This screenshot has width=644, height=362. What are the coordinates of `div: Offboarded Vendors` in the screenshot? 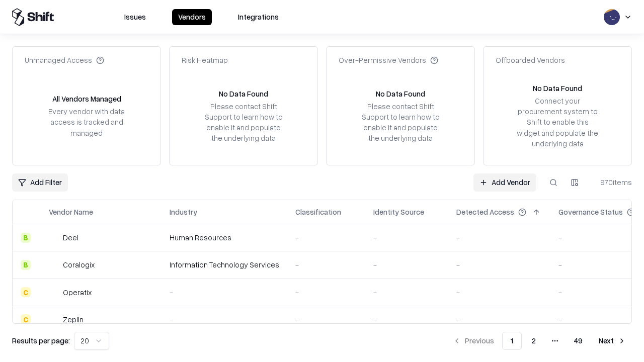 It's located at (530, 60).